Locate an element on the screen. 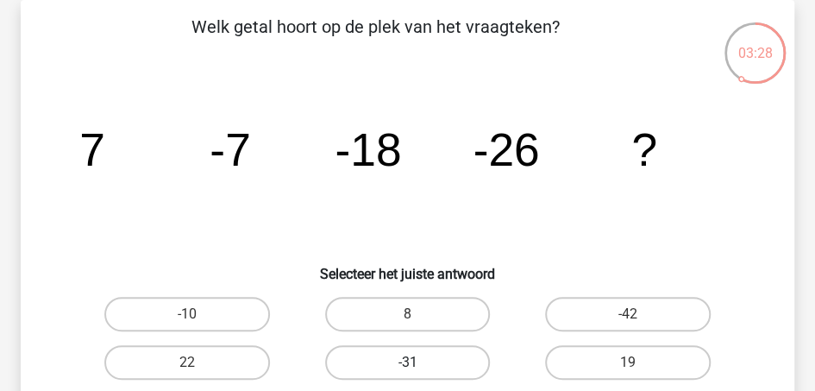  label: -42 is located at coordinates (628, 314).